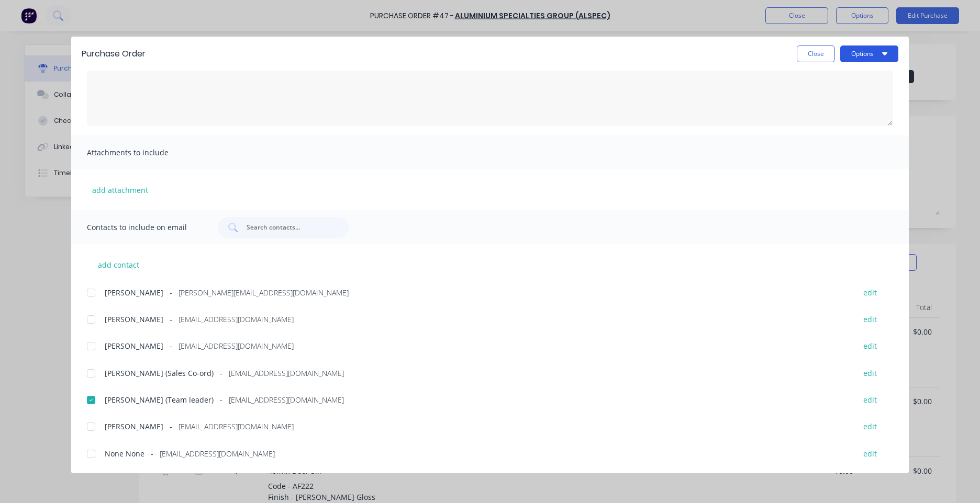 This screenshot has width=980, height=503. I want to click on textarea: A PDF copy of the order has been attached to this email. To view your order online, please click ..., so click(490, 74).